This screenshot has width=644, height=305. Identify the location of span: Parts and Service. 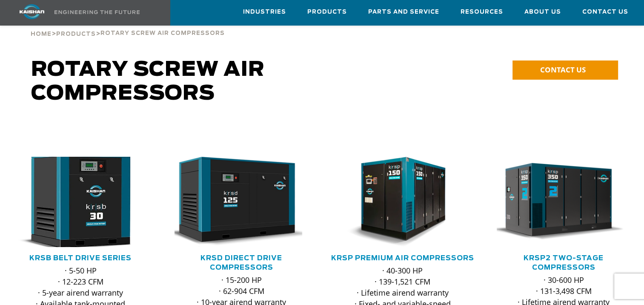
(404, 12).